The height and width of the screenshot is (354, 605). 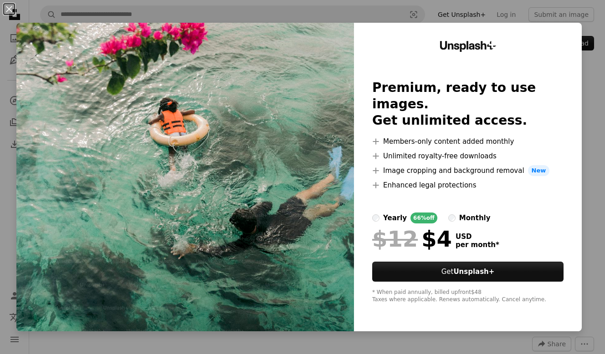 What do you see at coordinates (474, 218) in the screenshot?
I see `div: monthly` at bounding box center [474, 218].